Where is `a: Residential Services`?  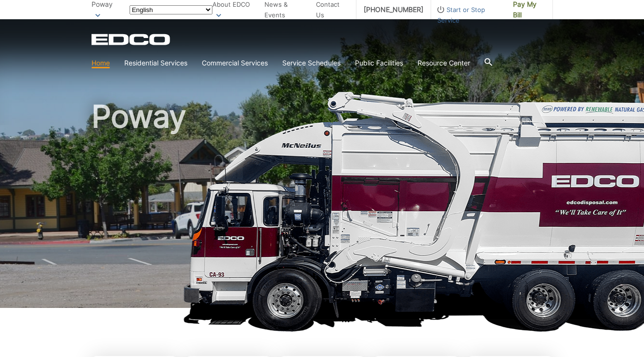
a: Residential Services is located at coordinates (156, 63).